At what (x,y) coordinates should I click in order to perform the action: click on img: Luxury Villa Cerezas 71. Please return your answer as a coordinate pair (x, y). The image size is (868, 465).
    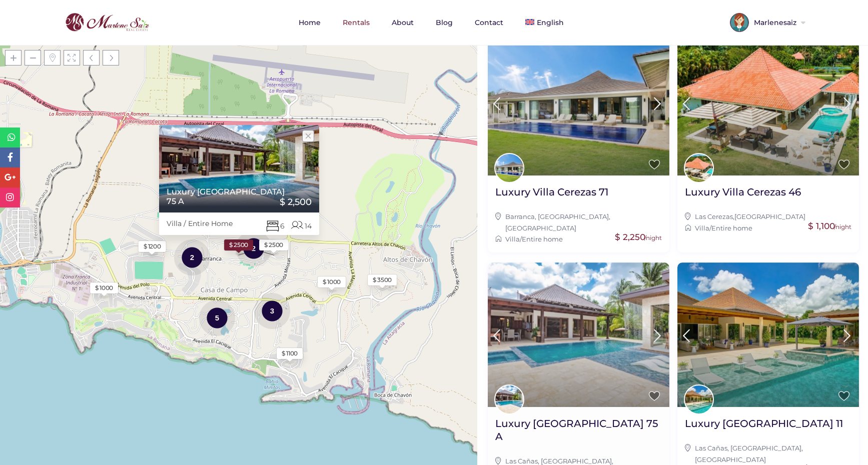
    Looking at the image, I should click on (578, 104).